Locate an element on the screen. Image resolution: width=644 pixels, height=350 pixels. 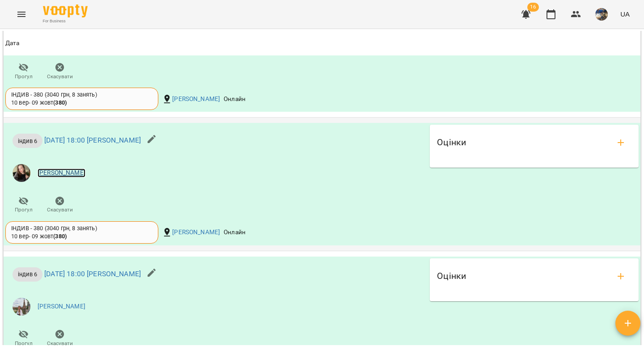
span: For Business is located at coordinates (65, 21).